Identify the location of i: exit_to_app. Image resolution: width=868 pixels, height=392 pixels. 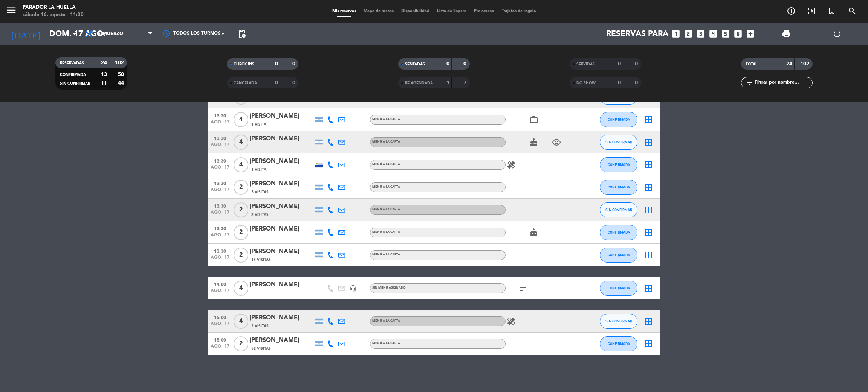
(812, 11).